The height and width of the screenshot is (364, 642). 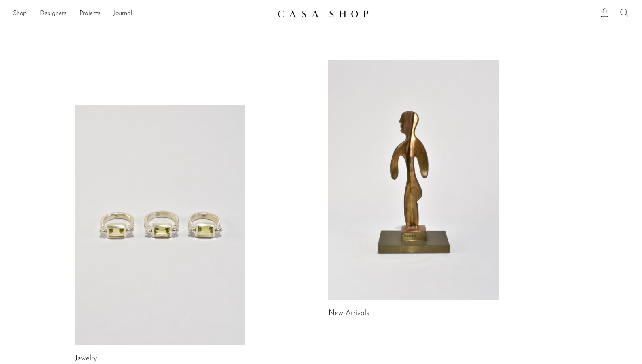 What do you see at coordinates (142, 14) in the screenshot?
I see `ul: NEW HEADER MENU` at bounding box center [142, 14].